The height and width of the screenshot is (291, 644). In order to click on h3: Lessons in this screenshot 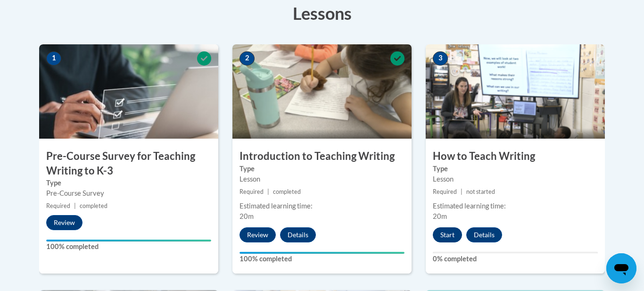, I will do `click(322, 13)`.